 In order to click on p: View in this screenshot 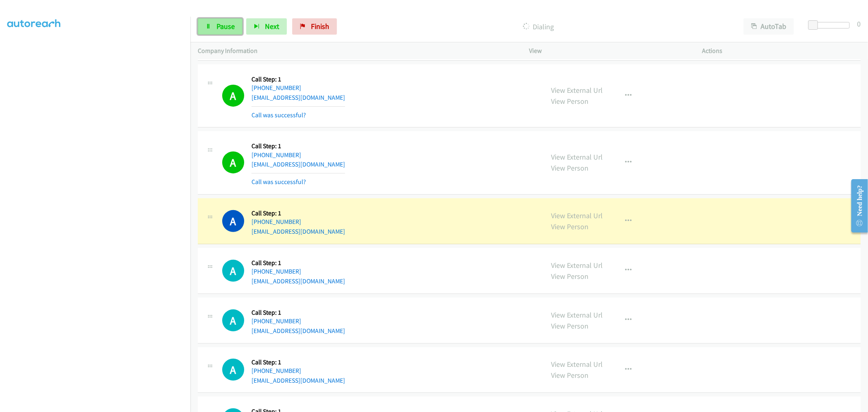, I will do `click(609, 51)`.